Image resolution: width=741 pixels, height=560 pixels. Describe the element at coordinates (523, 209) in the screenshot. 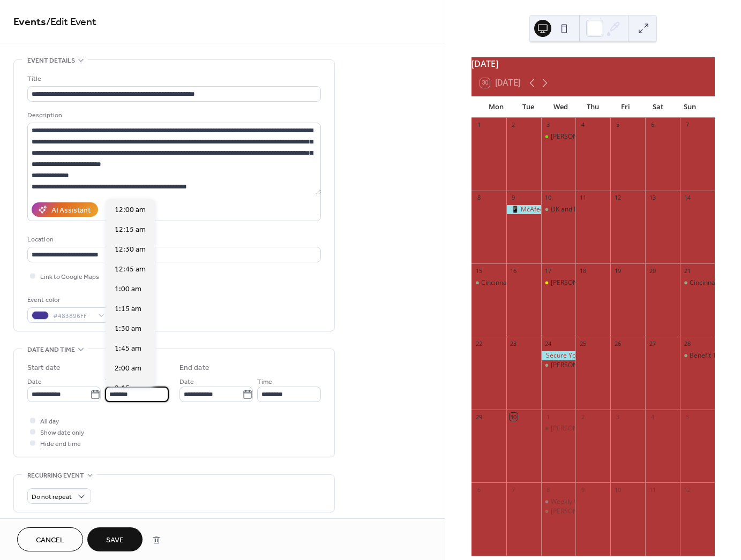

I see `div: 📱 McAfee Security Installed! Payment Confirmed Today [Code: 36987425]` at that location.